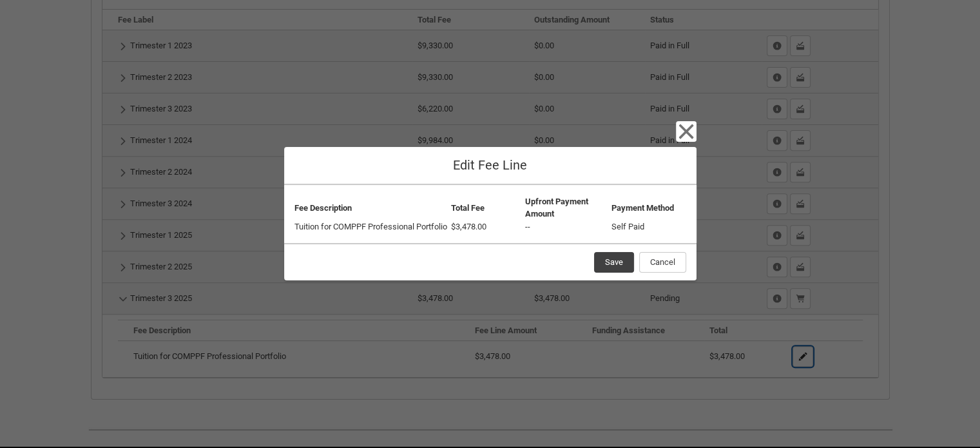  What do you see at coordinates (490, 165) in the screenshot?
I see `span: Edit Fee Line` at bounding box center [490, 165].